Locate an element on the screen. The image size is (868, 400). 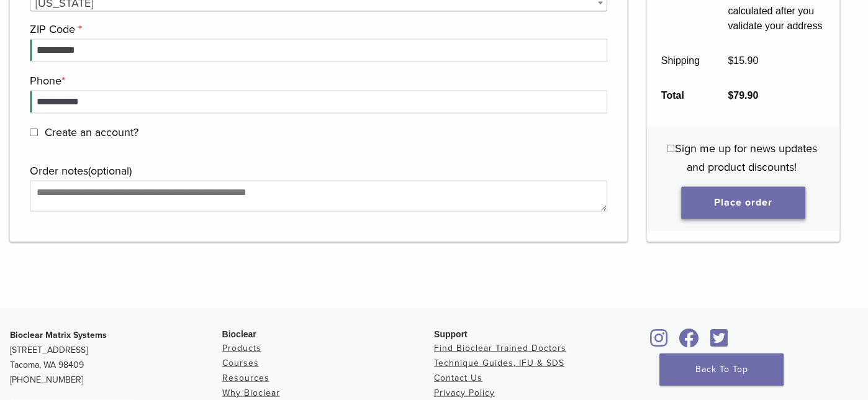
span: (optional) is located at coordinates (110, 171).